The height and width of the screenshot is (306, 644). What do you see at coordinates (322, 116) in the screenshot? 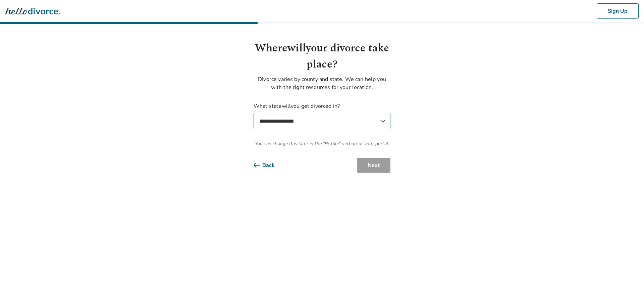
I see `label: What state will you get divorced in?` at bounding box center [322, 116].